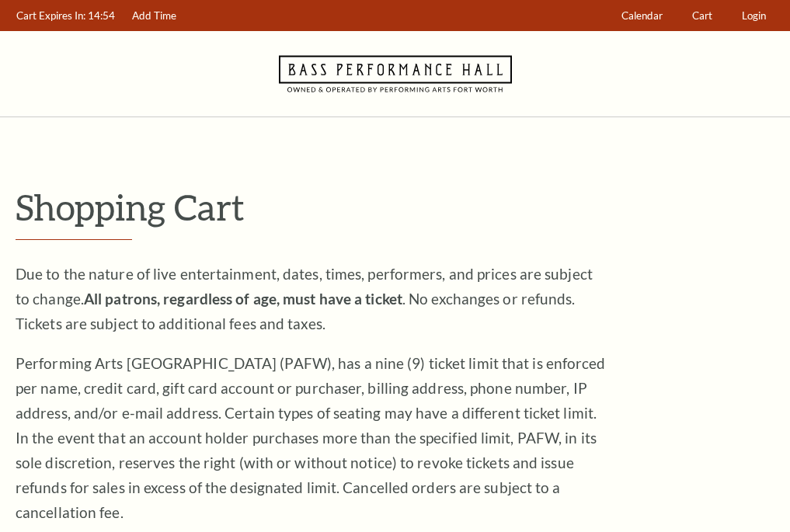 The image size is (790, 532). Describe the element at coordinates (703, 15) in the screenshot. I see `span: Cart` at that location.